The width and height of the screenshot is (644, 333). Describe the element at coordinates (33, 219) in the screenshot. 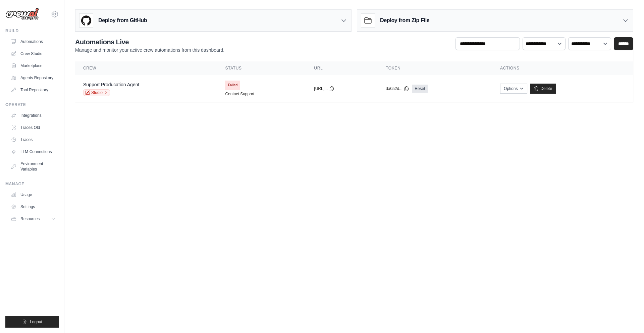

I see `button: Resources` at that location.